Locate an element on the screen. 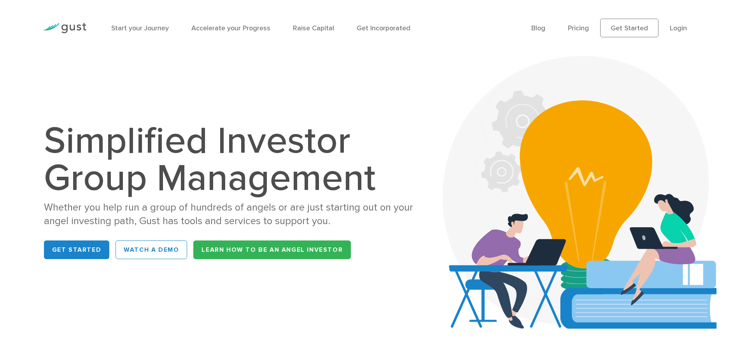 This screenshot has width=741, height=357. a: Pricing is located at coordinates (578, 28).